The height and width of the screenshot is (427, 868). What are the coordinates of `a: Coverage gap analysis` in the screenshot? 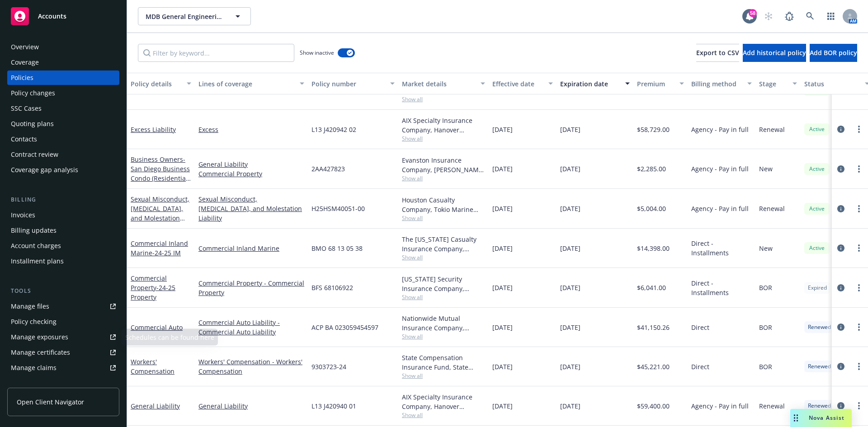 It's located at (64, 170).